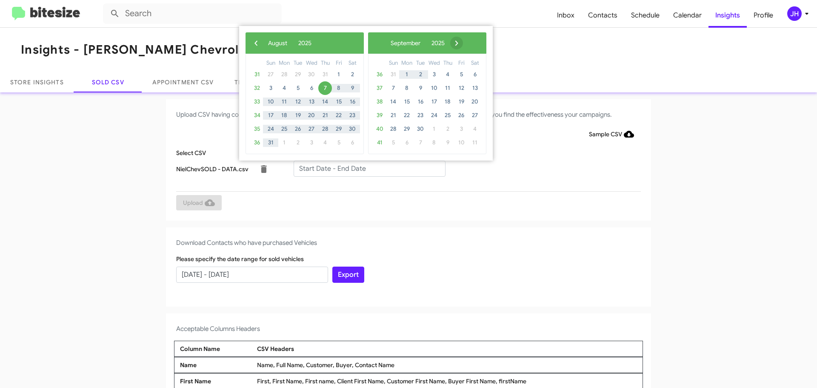  Describe the element at coordinates (257, 129) in the screenshot. I see `span: 35` at that location.